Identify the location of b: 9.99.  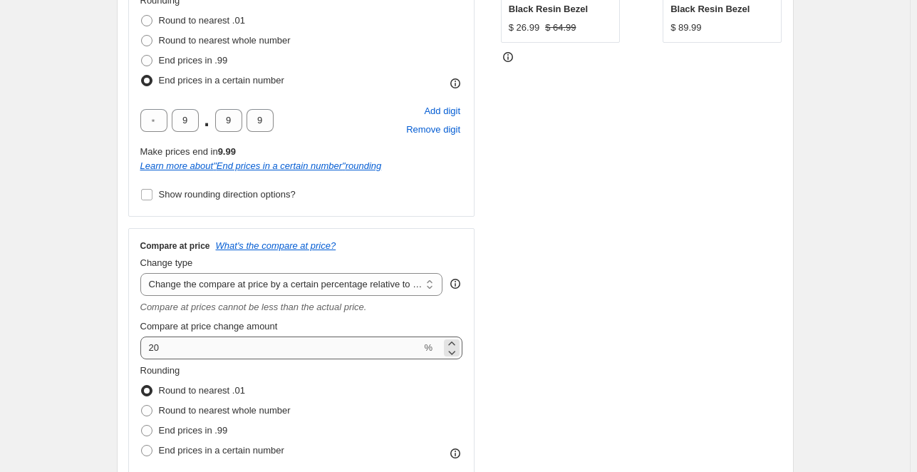
(227, 151).